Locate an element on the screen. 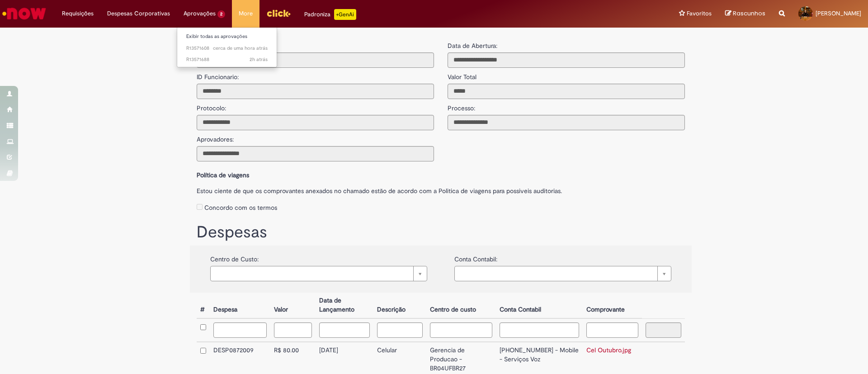  span: Favoritos is located at coordinates (699, 14).